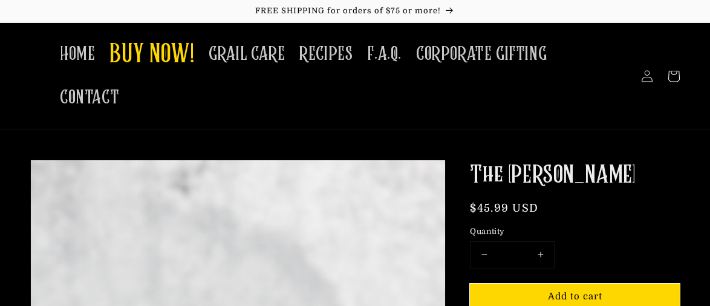 Image resolution: width=710 pixels, height=306 pixels. What do you see at coordinates (355, 11) in the screenshot?
I see `p: FREE SHIPPING for orders of $75 or more!` at bounding box center [355, 11].